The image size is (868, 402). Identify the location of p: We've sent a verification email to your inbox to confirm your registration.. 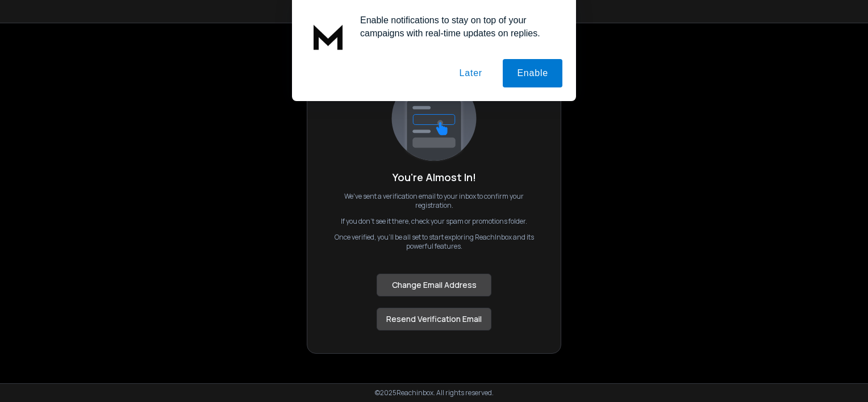
(434, 201).